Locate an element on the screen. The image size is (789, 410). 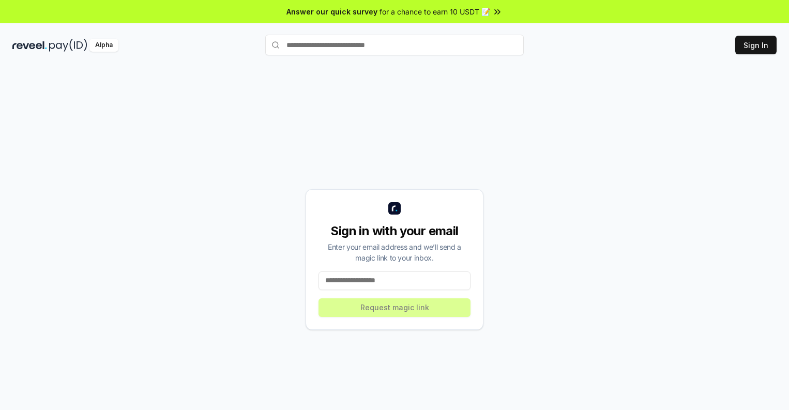
div: Alpha is located at coordinates (104, 45).